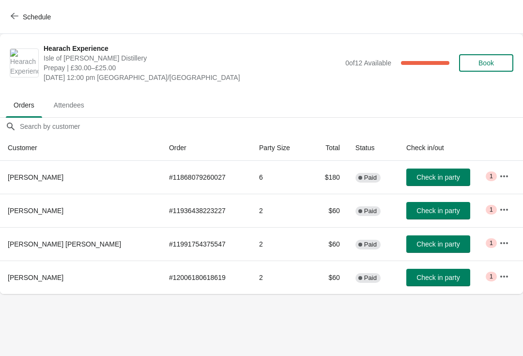 The image size is (523, 356). I want to click on td: $180, so click(328, 177).